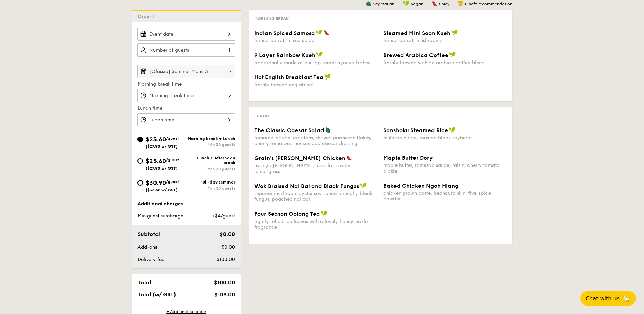  I want to click on span: Total (w/ GST), so click(156, 294).